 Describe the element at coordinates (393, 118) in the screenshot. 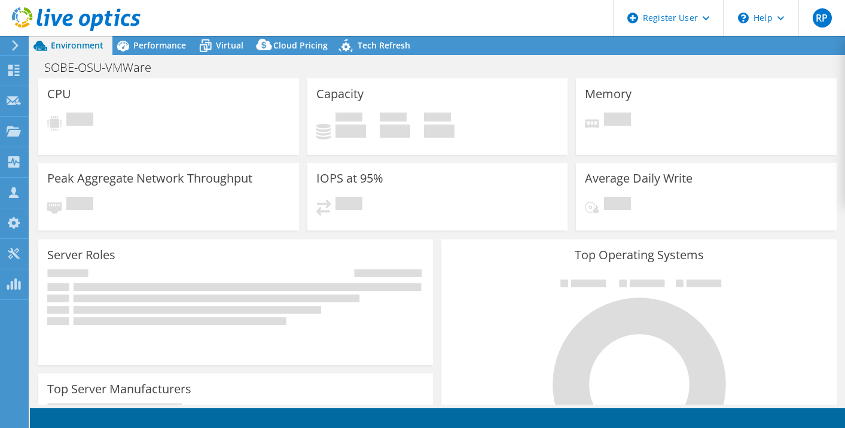

I see `span: Free` at that location.